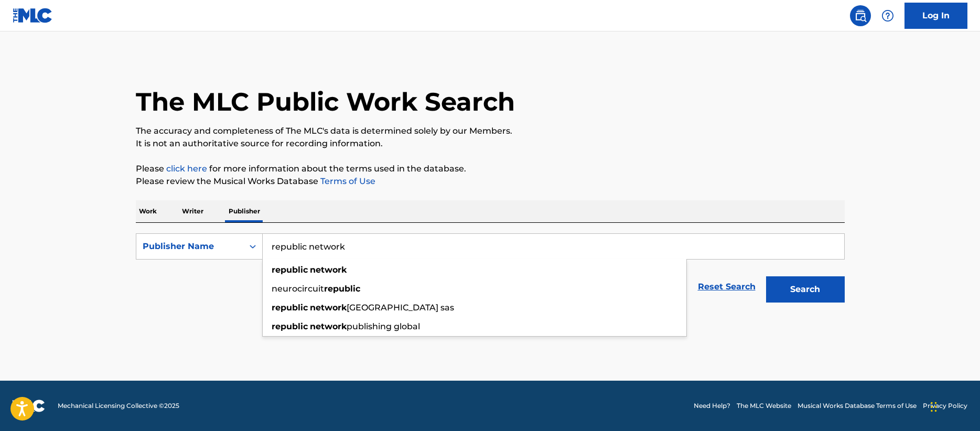  I want to click on p: Work, so click(148, 212).